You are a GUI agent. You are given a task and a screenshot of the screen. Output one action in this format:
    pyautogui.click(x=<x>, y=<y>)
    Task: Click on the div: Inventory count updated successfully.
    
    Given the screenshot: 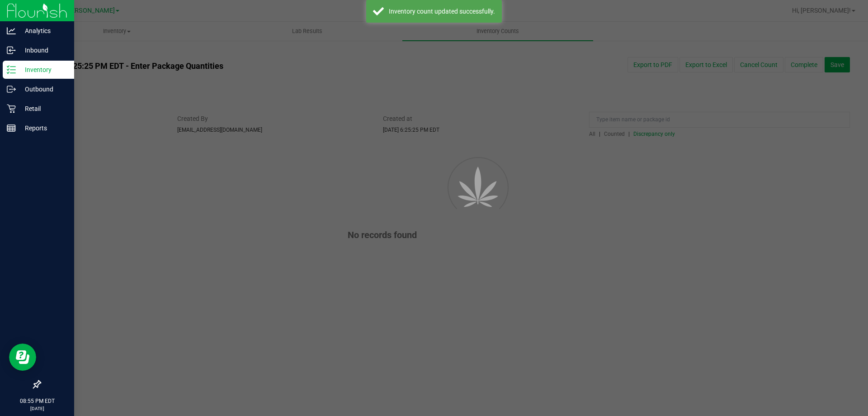 What is the action you would take?
    pyautogui.click(x=442, y=11)
    